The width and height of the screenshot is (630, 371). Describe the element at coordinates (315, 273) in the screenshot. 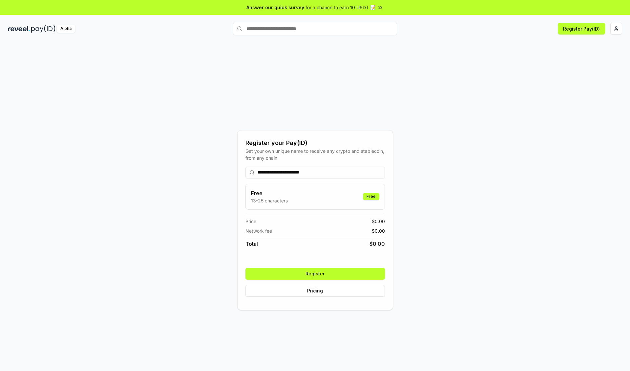

I see `button: Register` at that location.